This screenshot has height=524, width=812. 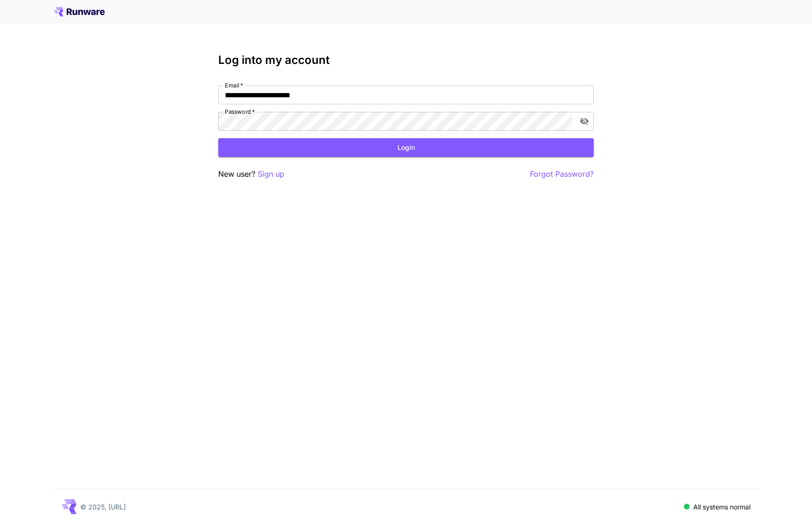 I want to click on button: Login, so click(x=406, y=148).